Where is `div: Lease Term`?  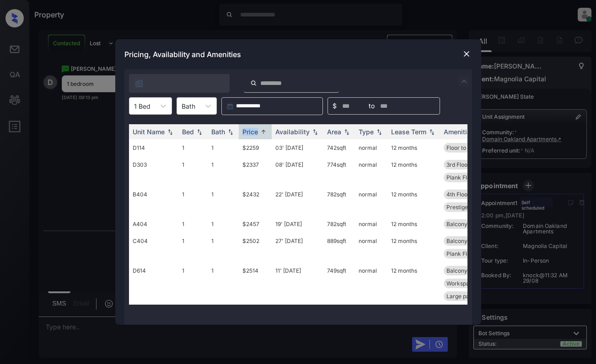 div: Lease Term is located at coordinates (408, 132).